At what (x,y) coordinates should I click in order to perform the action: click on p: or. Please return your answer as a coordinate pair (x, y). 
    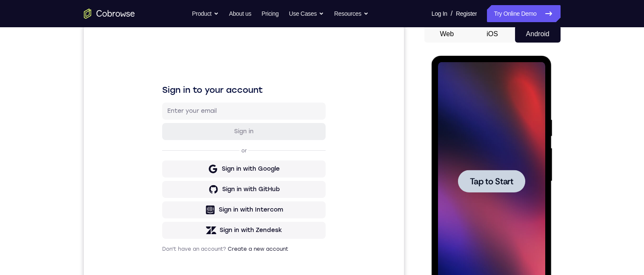
    Looking at the image, I should click on (160, 125).